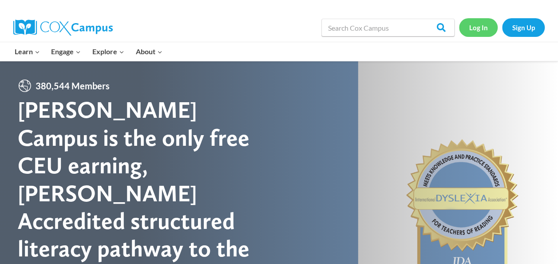 The width and height of the screenshot is (558, 264). Describe the element at coordinates (478, 27) in the screenshot. I see `a: Log In` at that location.